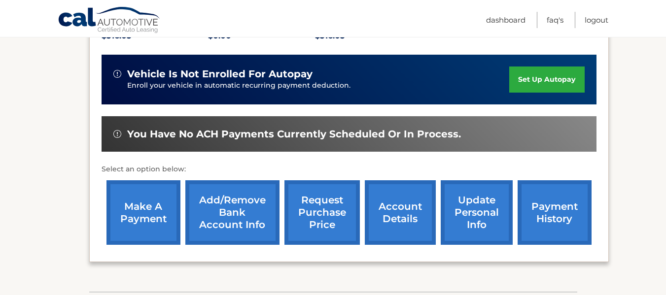  What do you see at coordinates (220, 74) in the screenshot?
I see `span: vehicle is not enrolled for autopay` at bounding box center [220, 74].